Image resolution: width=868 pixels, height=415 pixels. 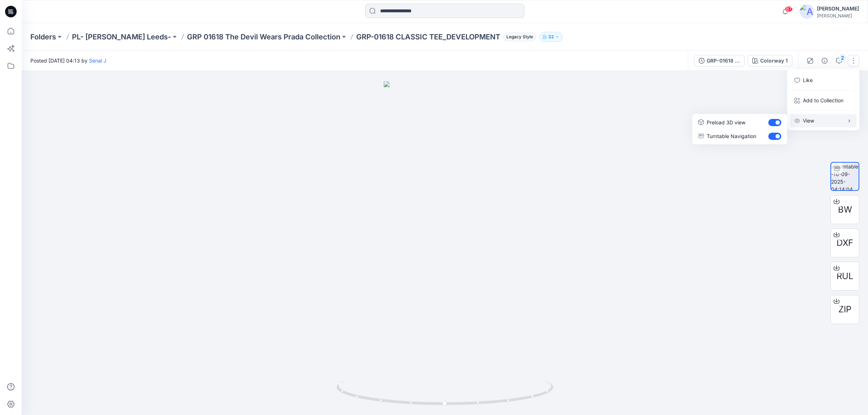 I want to click on p: Folders, so click(x=43, y=37).